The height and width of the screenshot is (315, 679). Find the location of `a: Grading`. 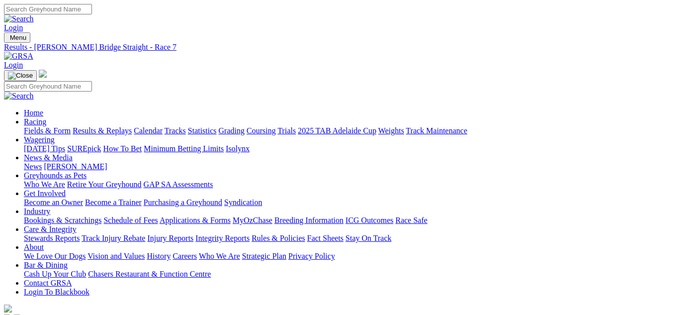

a: Grading is located at coordinates (232, 130).